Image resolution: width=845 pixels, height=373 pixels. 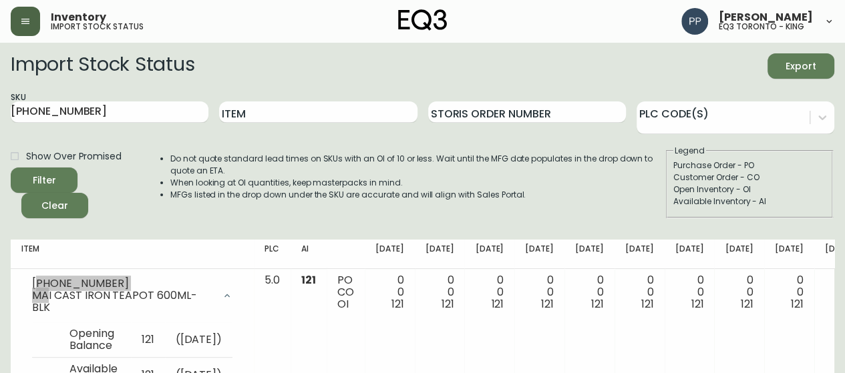 What do you see at coordinates (801, 66) in the screenshot?
I see `span: Export` at bounding box center [801, 66].